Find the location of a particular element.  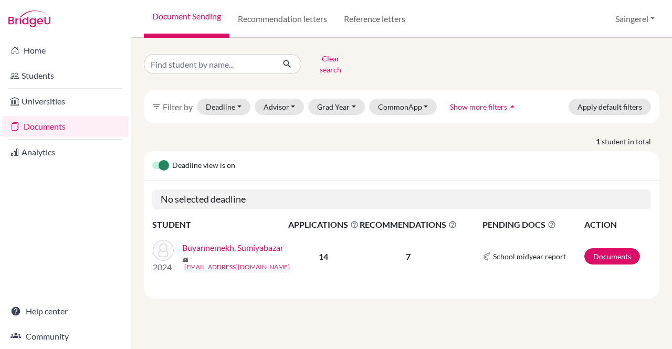

img: Bridge-U is located at coordinates (29, 19).